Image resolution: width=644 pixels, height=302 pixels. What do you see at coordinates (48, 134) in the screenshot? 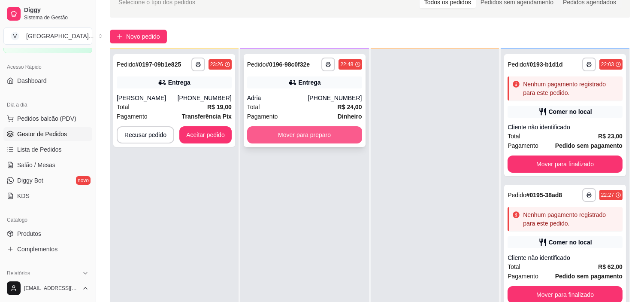
I see `a: Gestor de Pedidos` at bounding box center [48, 134].